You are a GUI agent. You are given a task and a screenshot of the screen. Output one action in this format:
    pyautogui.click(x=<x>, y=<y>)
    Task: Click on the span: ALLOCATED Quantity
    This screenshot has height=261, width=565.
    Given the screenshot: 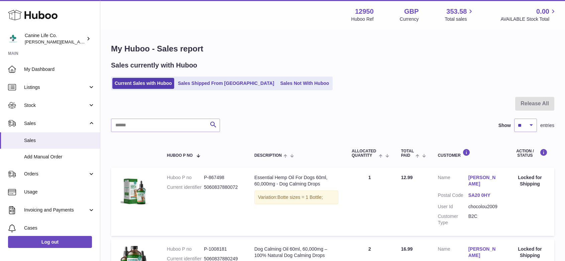 What is the action you would take?
    pyautogui.click(x=364, y=153)
    